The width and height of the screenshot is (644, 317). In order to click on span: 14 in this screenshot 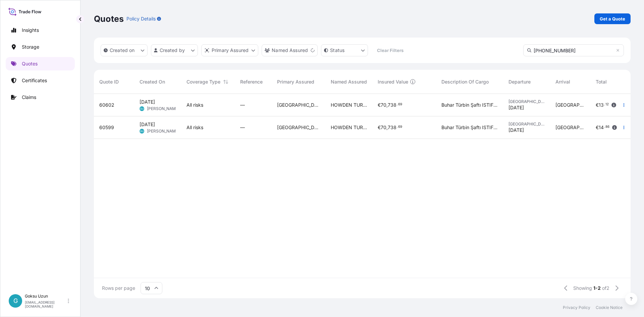, I will do `click(601, 127)`.